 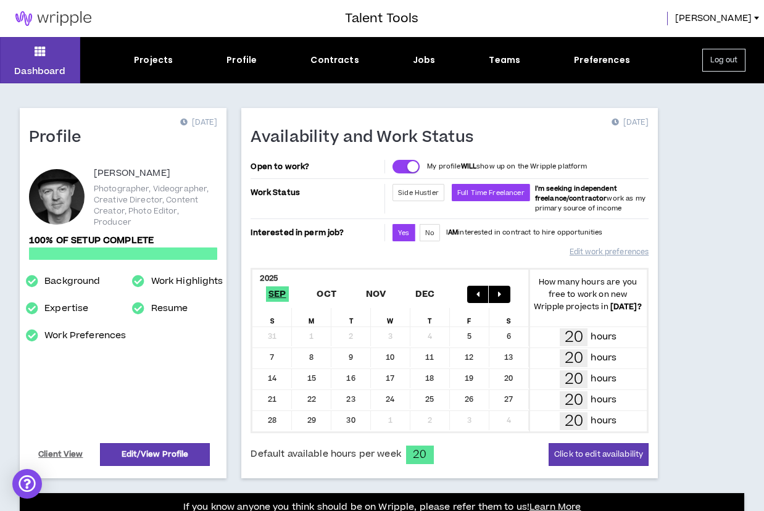 What do you see at coordinates (590, 198) in the screenshot?
I see `span: work as my primary source of income` at bounding box center [590, 198].